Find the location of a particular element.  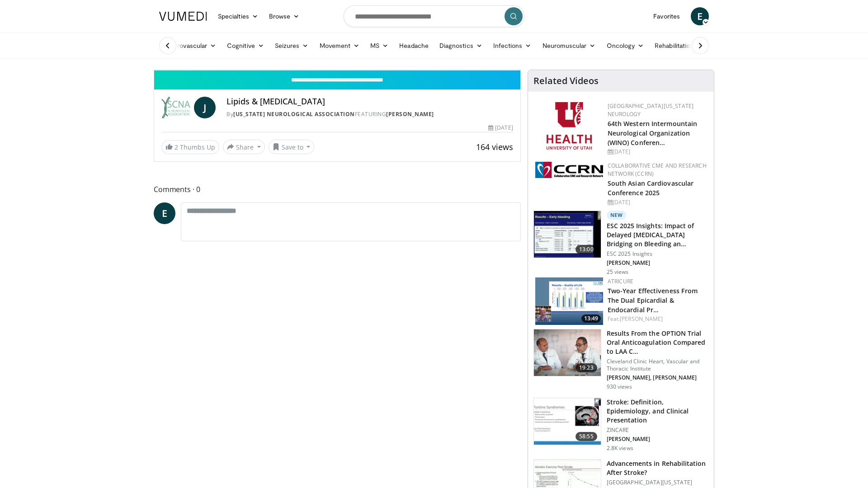

video-js: Video Player is located at coordinates (337, 70).